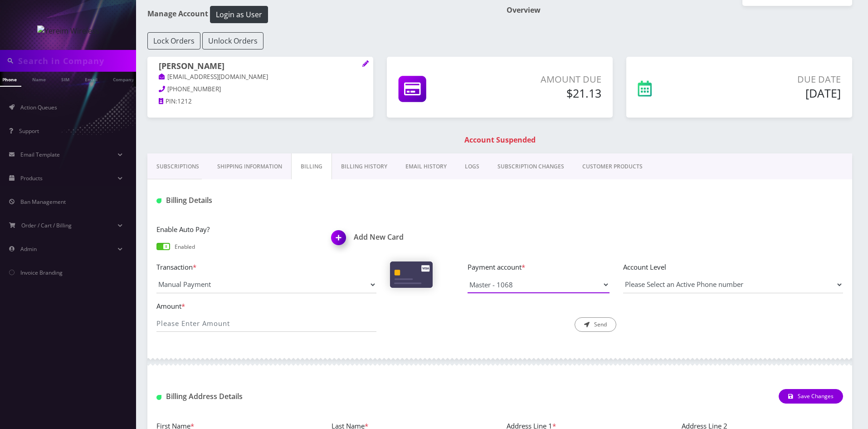 Image resolution: width=868 pixels, height=429 pixels. What do you see at coordinates (365, 167) in the screenshot?
I see `a: Billing History` at bounding box center [365, 167].